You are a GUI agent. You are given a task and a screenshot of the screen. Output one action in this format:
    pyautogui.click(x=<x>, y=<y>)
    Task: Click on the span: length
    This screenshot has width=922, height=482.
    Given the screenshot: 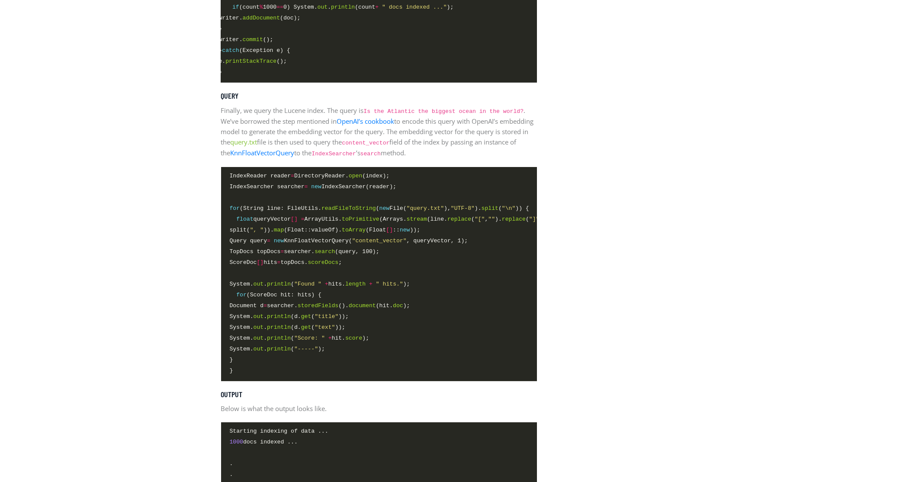 What is the action you would take?
    pyautogui.click(x=355, y=284)
    